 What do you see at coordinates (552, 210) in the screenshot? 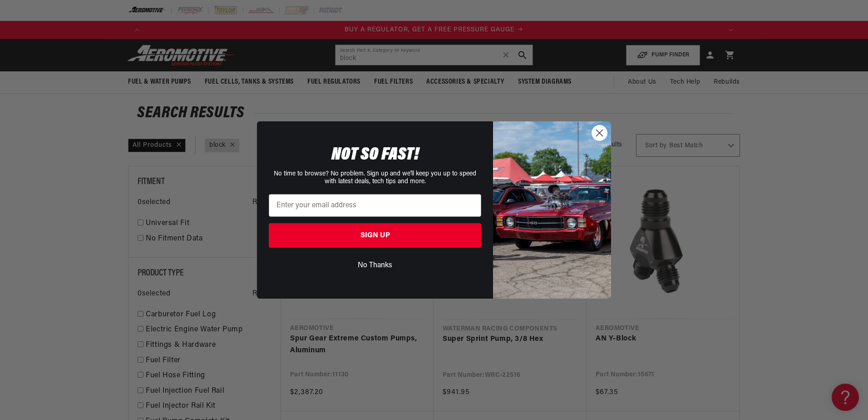
I see `img: 85cdd541-2605-488b-b08c-a5ee7b438a35.jpeg` at bounding box center [552, 210].